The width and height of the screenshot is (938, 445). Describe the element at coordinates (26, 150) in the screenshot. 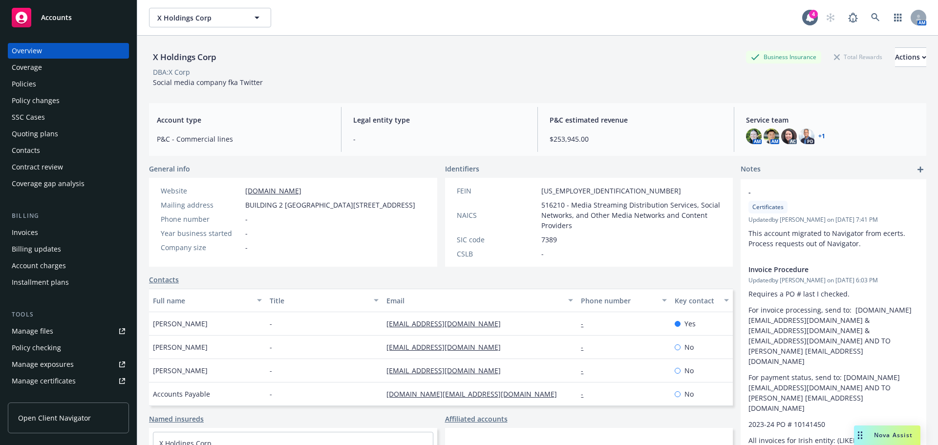

I see `div: Contacts` at that location.